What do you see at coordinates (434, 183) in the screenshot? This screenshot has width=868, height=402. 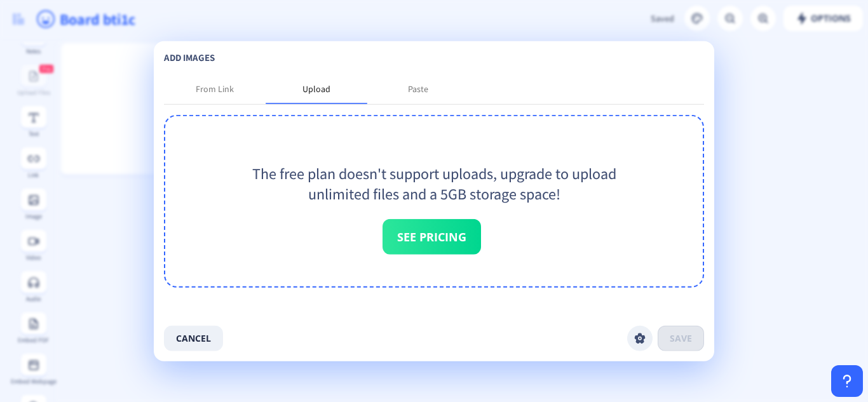 I see `p: The free plan doesn't support uploads, upgrade to upload unlimited files and a 5GB storage space!` at bounding box center [434, 183].